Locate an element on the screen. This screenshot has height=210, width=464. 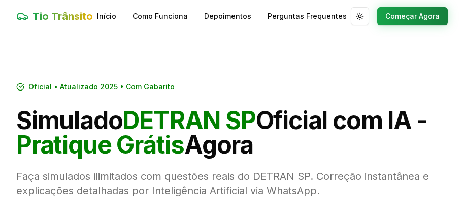
a: Tio Trânsito is located at coordinates (54, 16).